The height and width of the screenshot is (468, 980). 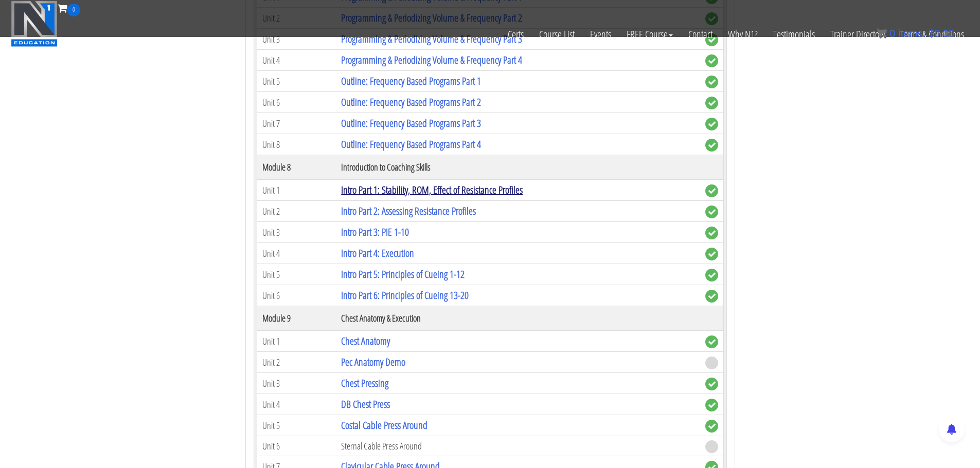 I want to click on img: n1-education, so click(x=34, y=24).